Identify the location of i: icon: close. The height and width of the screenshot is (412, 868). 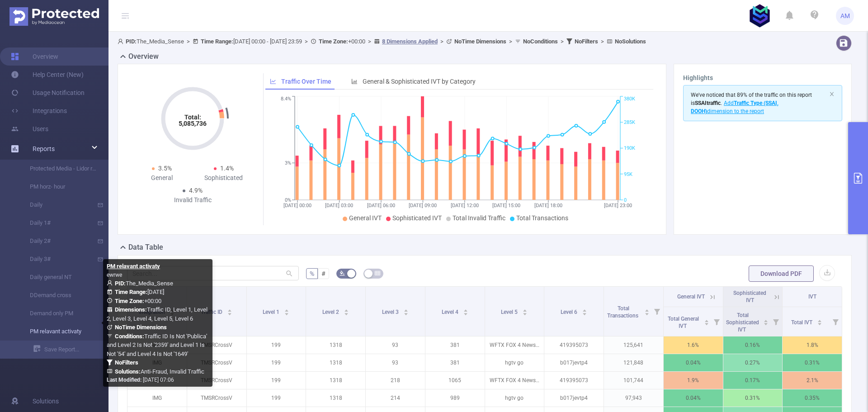
(832, 94).